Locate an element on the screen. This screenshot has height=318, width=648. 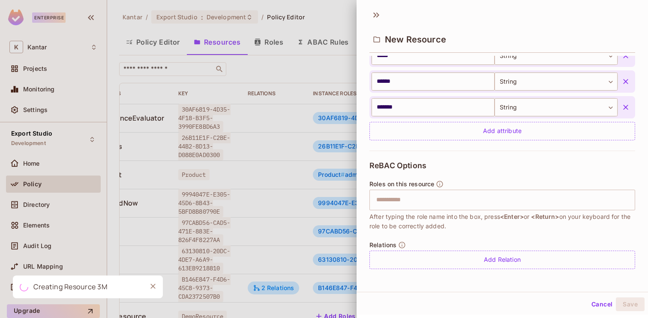
div: Add attribute is located at coordinates (502, 131).